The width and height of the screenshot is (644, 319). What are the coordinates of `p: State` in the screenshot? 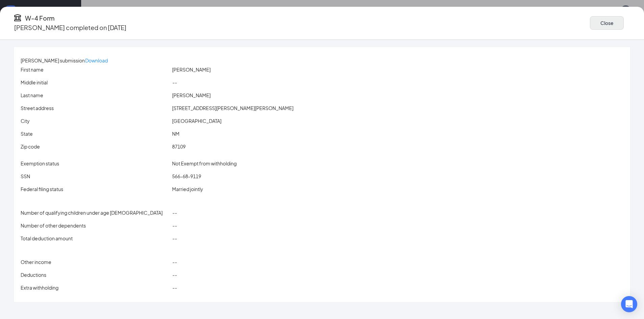 It's located at (95, 134).